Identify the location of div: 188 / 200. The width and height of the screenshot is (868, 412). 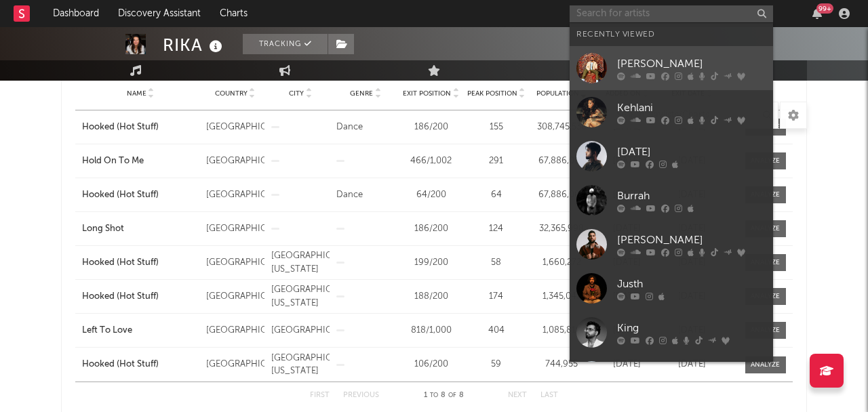
(430, 297).